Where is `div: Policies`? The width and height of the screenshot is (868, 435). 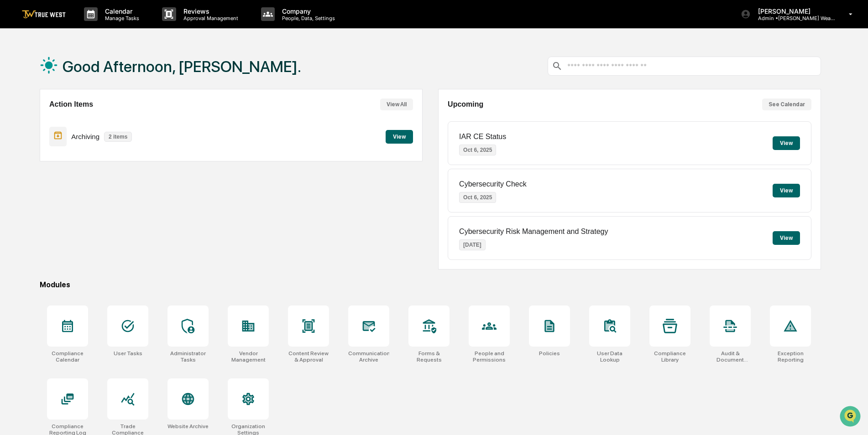 div: Policies is located at coordinates (550, 354).